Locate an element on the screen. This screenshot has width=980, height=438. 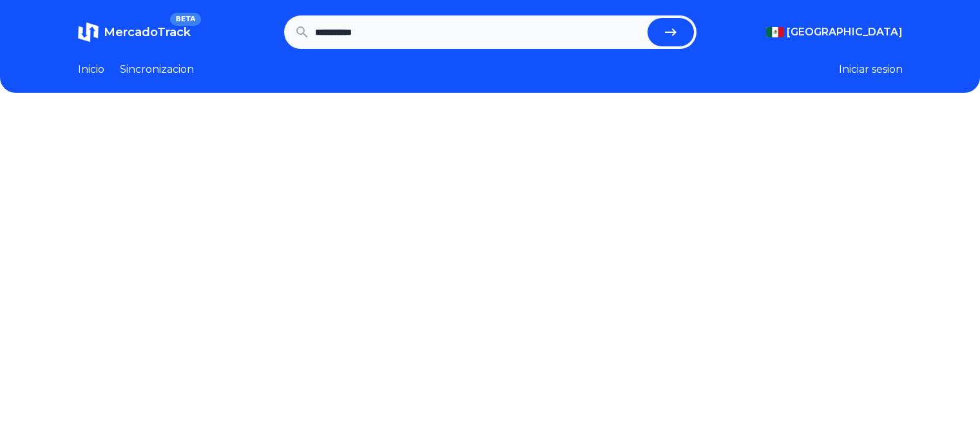
a: Inicio is located at coordinates (91, 69).